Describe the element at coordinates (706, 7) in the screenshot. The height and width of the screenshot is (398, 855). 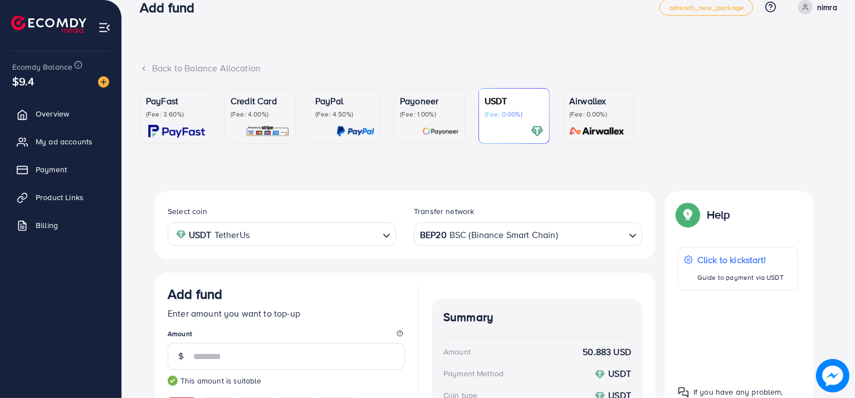
I see `span: adreach_new_package` at that location.